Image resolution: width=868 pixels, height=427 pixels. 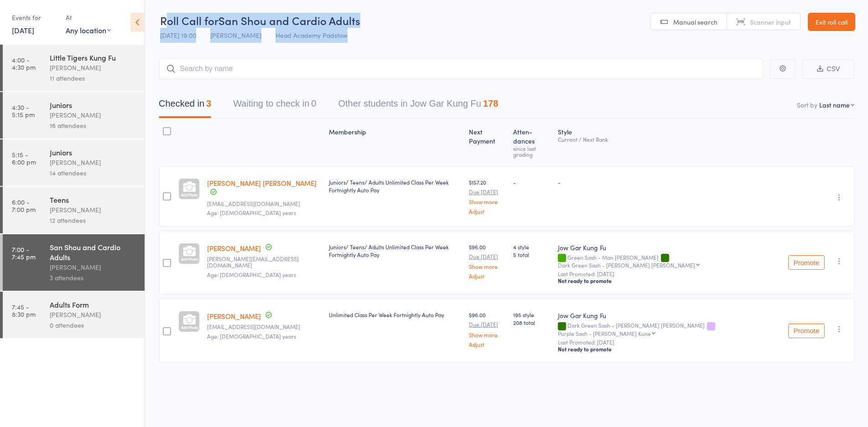 What do you see at coordinates (418, 106) in the screenshot?
I see `button: Other students in Jow Gar Kung Fu178` at bounding box center [418, 106].